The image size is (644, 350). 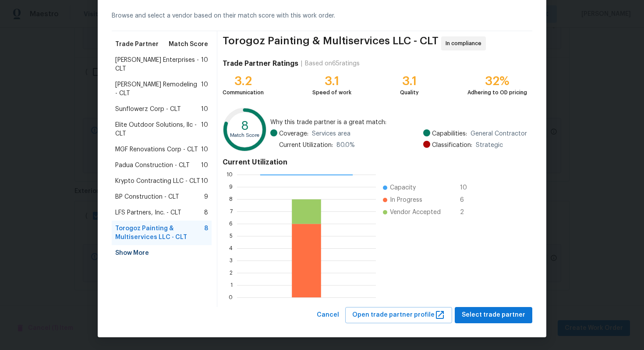 What do you see at coordinates (402, 188) in the screenshot?
I see `span: Capacity` at bounding box center [402, 188].